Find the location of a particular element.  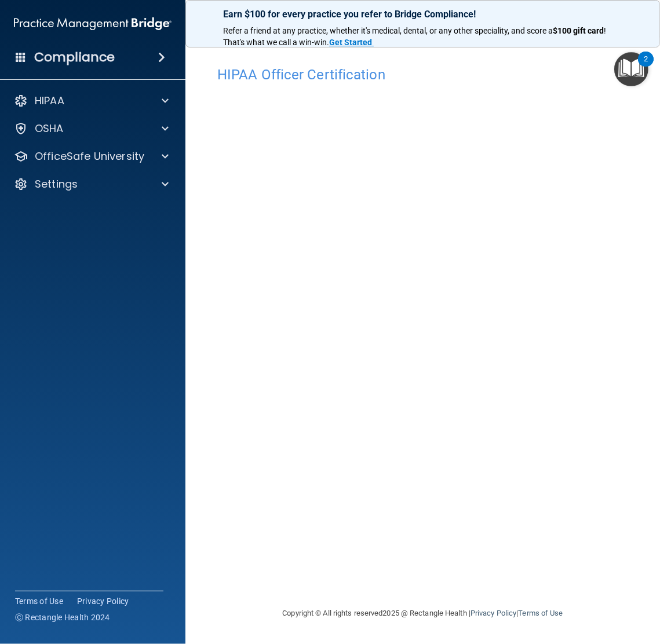

a: HIPAA is located at coordinates (91, 101).